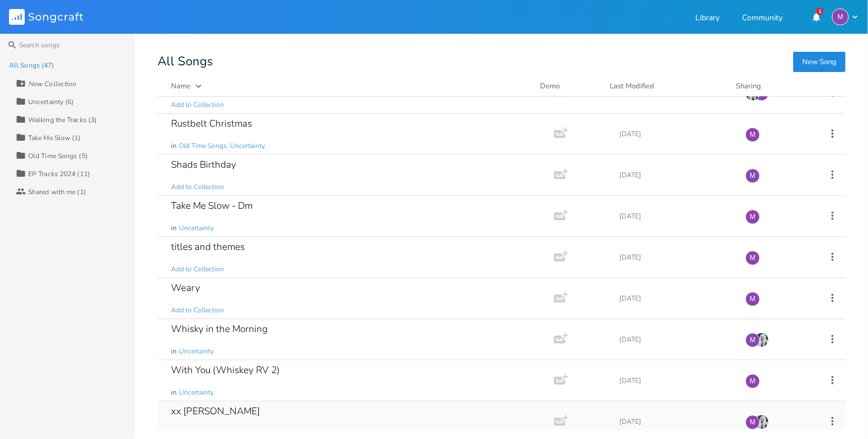 This screenshot has height=439, width=868. I want to click on button: 1, so click(816, 17).